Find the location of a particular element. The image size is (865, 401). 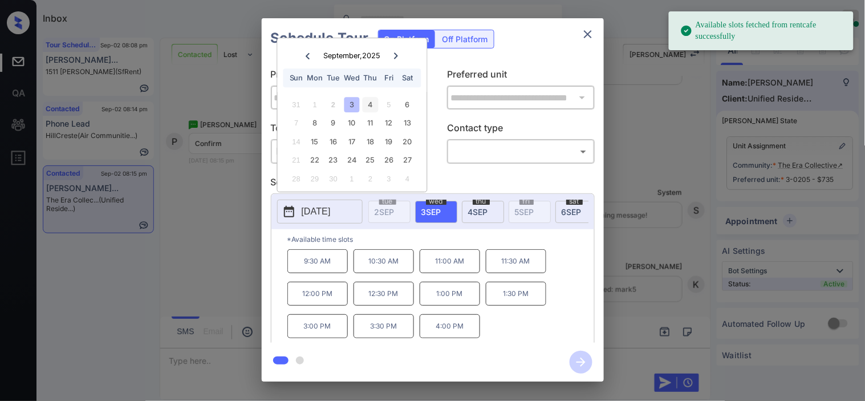

div: Choose Wednesday, September 10th, 2025 is located at coordinates (352, 123).